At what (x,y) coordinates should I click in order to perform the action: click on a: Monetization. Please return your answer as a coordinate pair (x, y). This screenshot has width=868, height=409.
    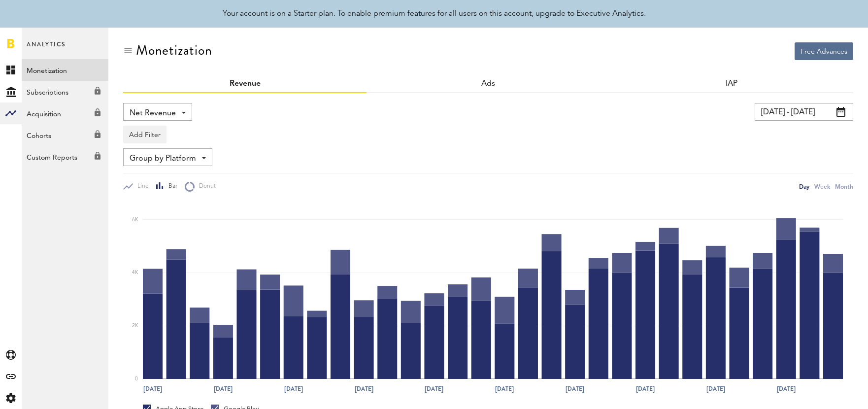
    Looking at the image, I should click on (65, 70).